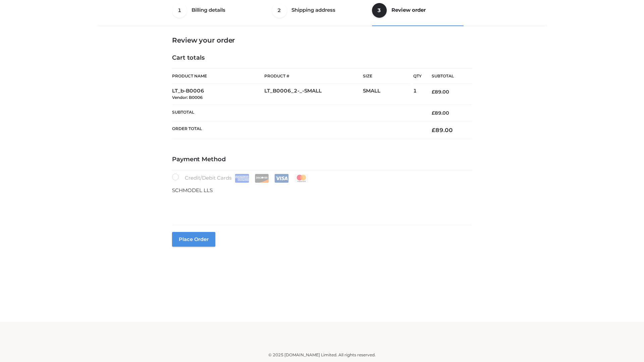 The image size is (644, 362). What do you see at coordinates (301, 179) in the screenshot?
I see `img: Mastercard` at bounding box center [301, 179].